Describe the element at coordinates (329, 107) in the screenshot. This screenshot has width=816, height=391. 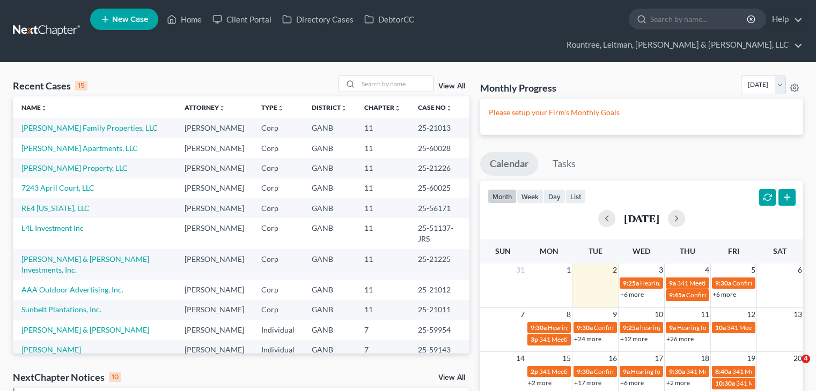
I see `a: Districtunfold_more` at that location.